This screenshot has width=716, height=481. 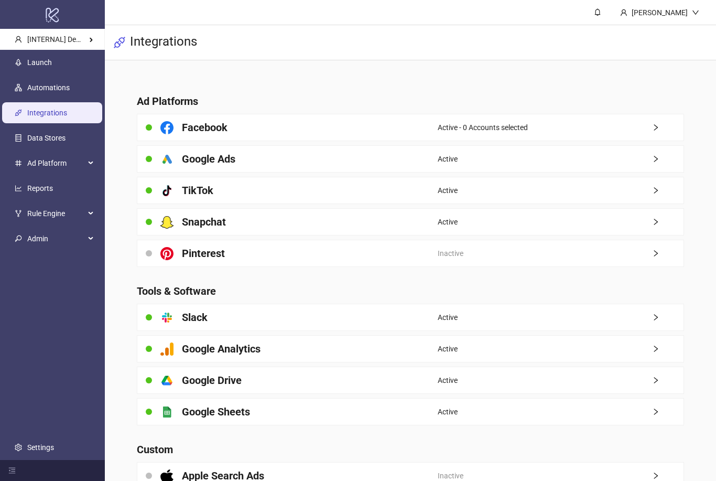 I want to click on a: SlackActiveright, so click(x=411, y=317).